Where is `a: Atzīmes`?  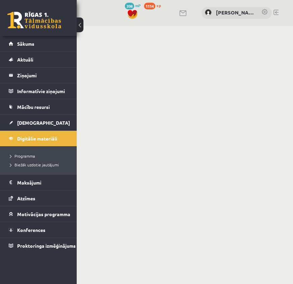
a: Atzīmes is located at coordinates (38, 198).